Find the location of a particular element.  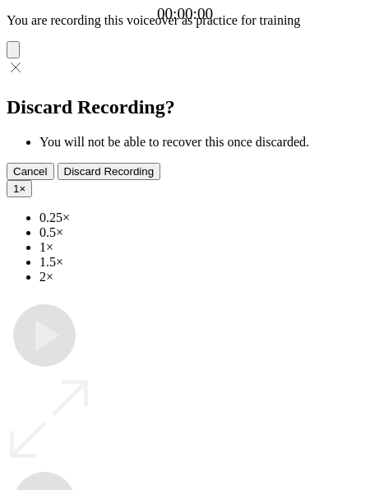

p: You are recording this voiceover as practice for training is located at coordinates (185, 21).